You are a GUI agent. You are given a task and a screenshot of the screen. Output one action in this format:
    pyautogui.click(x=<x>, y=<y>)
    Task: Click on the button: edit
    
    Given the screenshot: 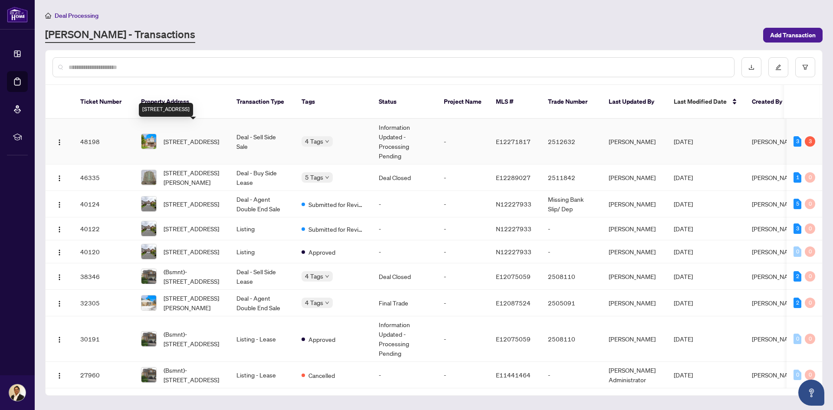 What is the action you would take?
    pyautogui.click(x=778, y=67)
    